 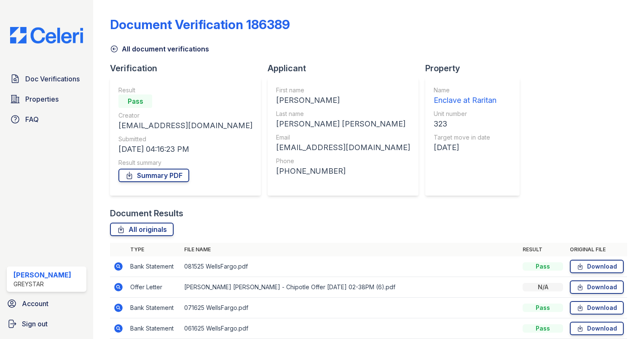 I want to click on div: Enclave at Raritan, so click(x=465, y=100).